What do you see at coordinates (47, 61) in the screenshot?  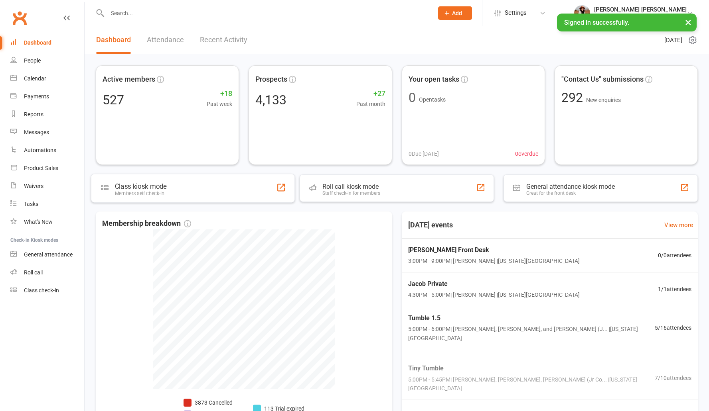 I see `a: People` at bounding box center [47, 61].